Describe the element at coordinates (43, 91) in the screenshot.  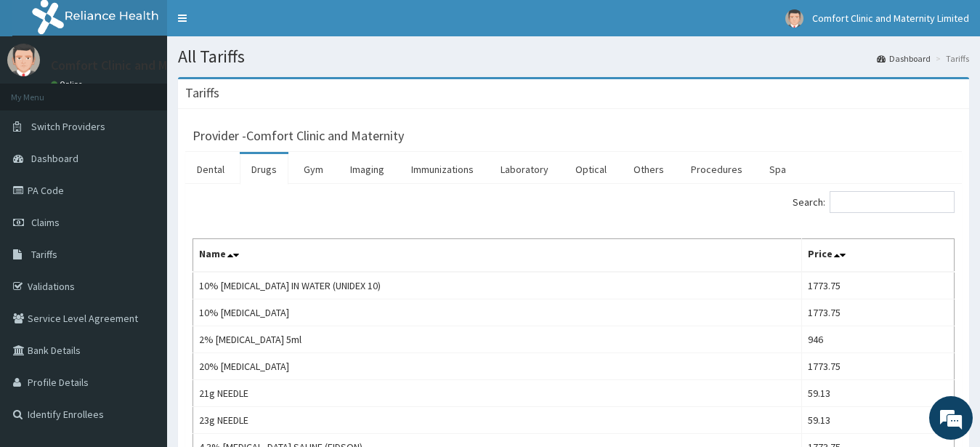
I see `img: d_794563401_company_1708531726252_794563401` at that location.